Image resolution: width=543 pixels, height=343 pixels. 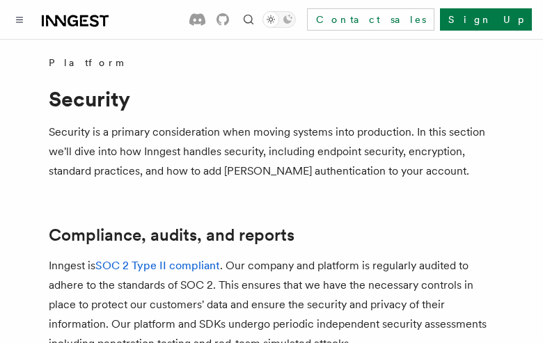 What do you see at coordinates (271, 152) in the screenshot?
I see `p: Security is a primary consideration when moving systems into production. In this section we'll di...` at bounding box center [271, 152].